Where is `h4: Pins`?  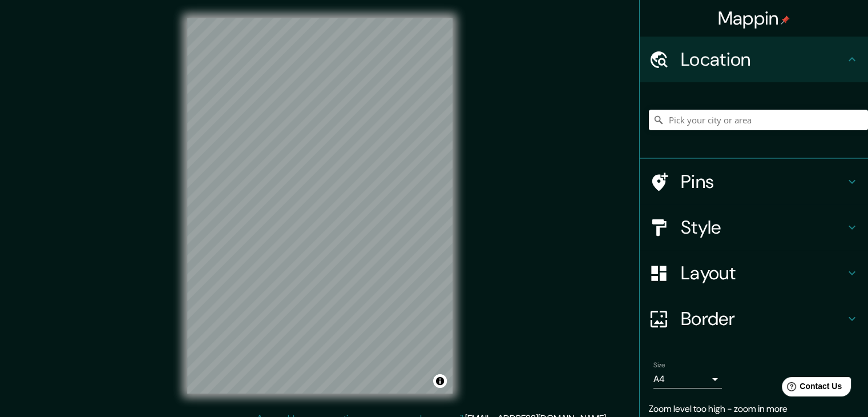
h4: Pins is located at coordinates (763, 181).